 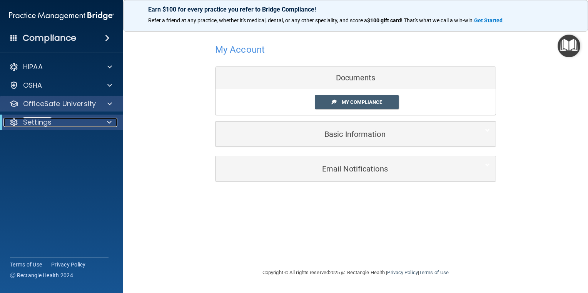 I want to click on a: HIPAA, so click(x=60, y=67).